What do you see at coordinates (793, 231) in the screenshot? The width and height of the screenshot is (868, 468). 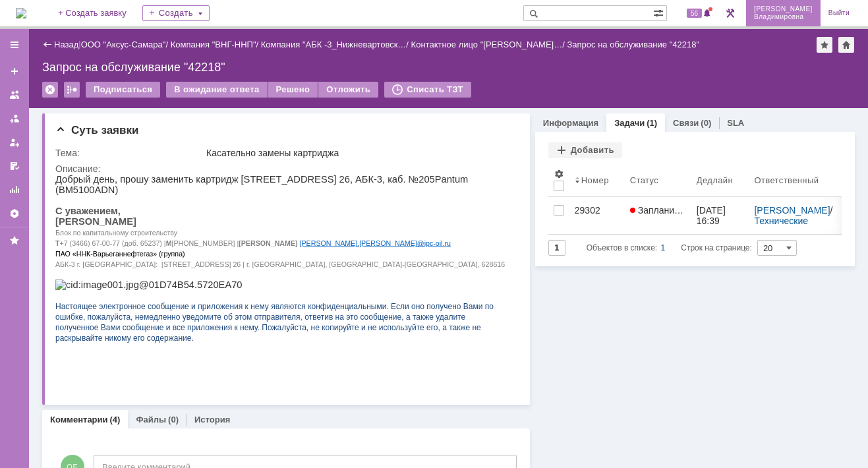 I see `a: Технические специалисты 2-й линии (инженеры)` at bounding box center [793, 231].